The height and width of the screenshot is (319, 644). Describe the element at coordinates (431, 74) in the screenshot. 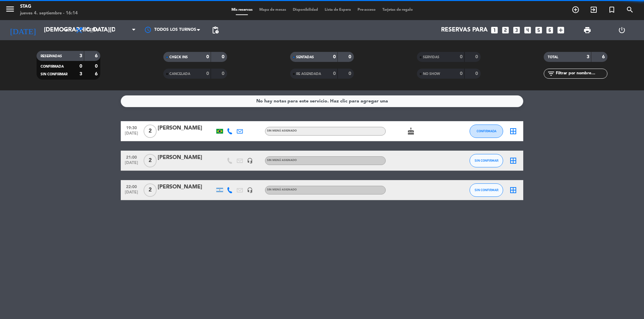

I see `span: NO SHOW` at that location.